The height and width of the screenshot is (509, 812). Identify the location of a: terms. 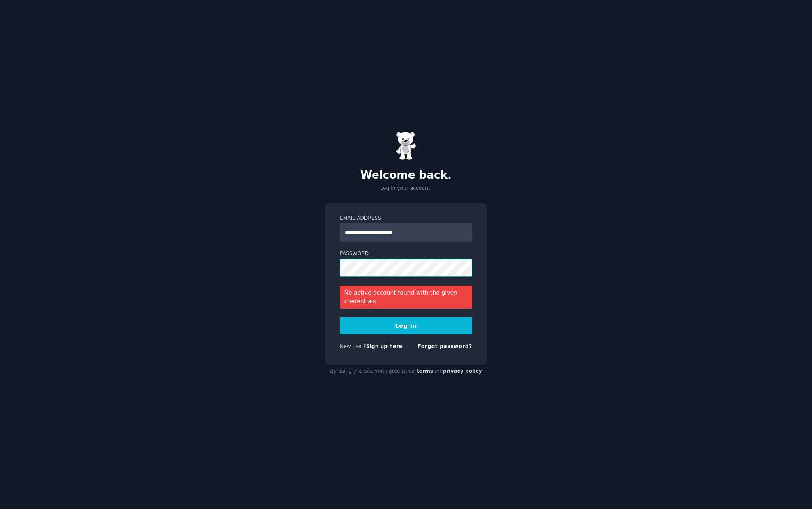
(425, 371).